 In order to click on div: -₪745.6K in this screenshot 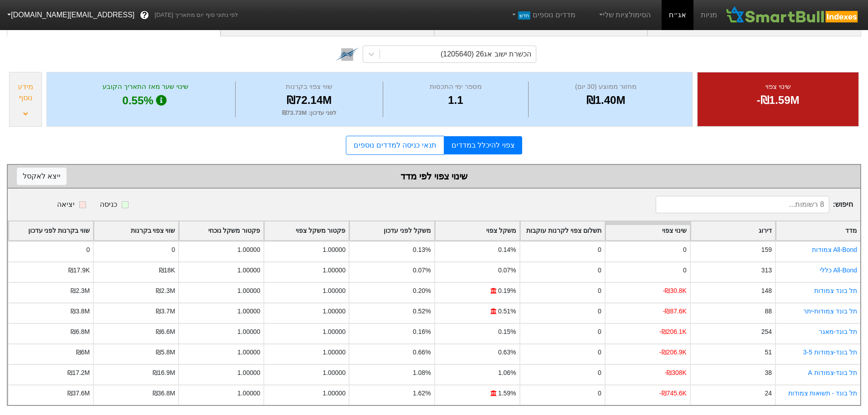, I will do `click(673, 393)`.